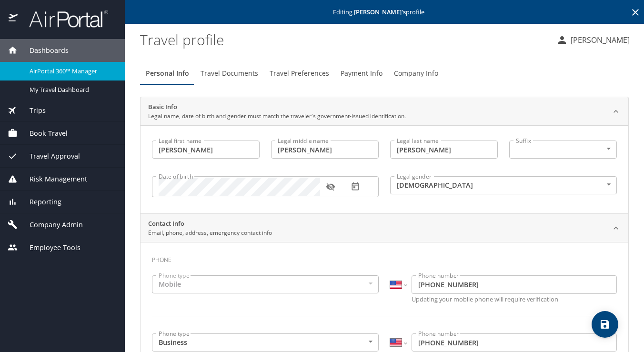 This screenshot has width=644, height=352. What do you see at coordinates (605, 324) in the screenshot?
I see `button: save` at bounding box center [605, 324].